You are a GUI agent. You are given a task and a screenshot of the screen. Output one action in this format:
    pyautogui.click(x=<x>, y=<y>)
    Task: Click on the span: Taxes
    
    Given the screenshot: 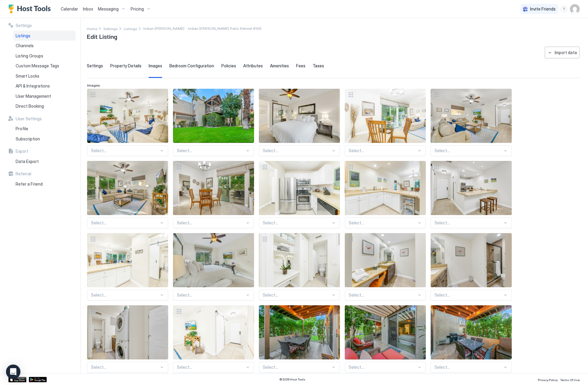 What is the action you would take?
    pyautogui.click(x=318, y=66)
    